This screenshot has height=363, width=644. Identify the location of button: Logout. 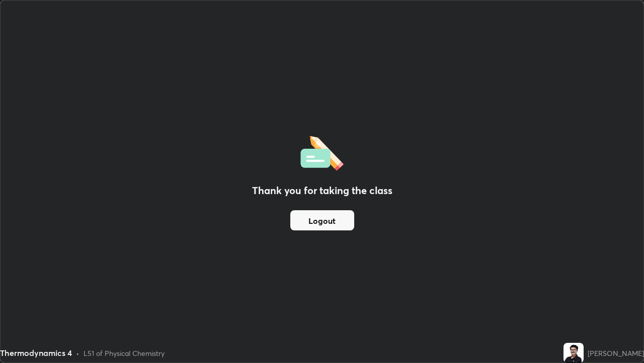
(322, 220).